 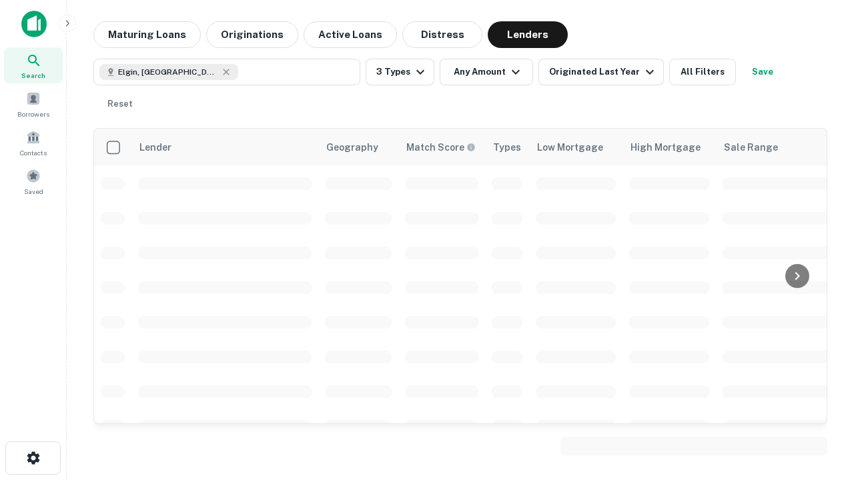 I want to click on th: Lender, so click(x=225, y=147).